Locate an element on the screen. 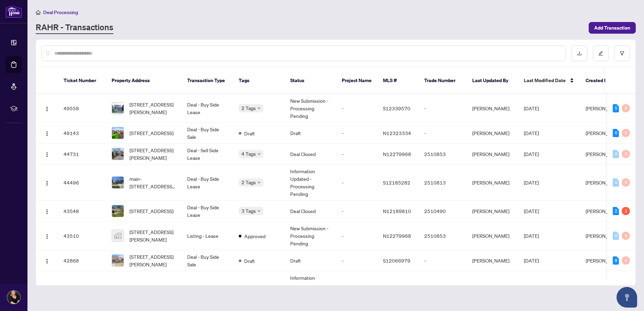  button: edit is located at coordinates (601, 53).